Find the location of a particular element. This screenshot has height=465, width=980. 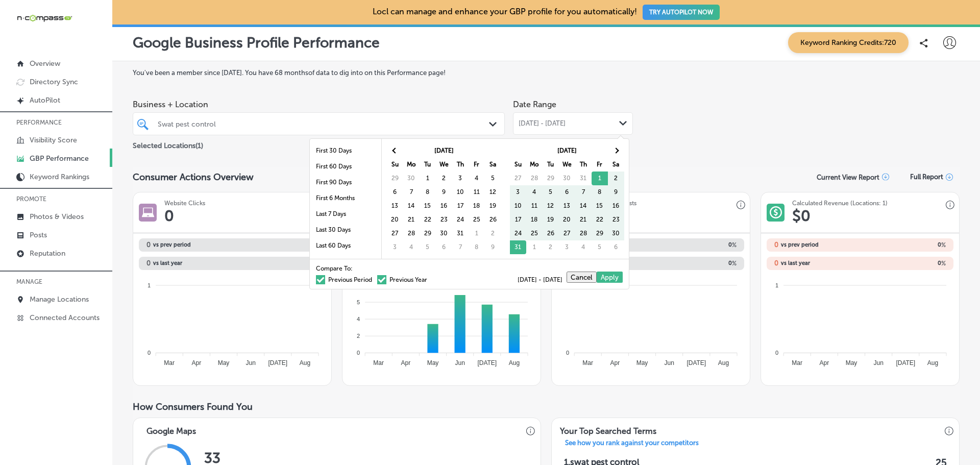

td: 31 is located at coordinates (518, 247).